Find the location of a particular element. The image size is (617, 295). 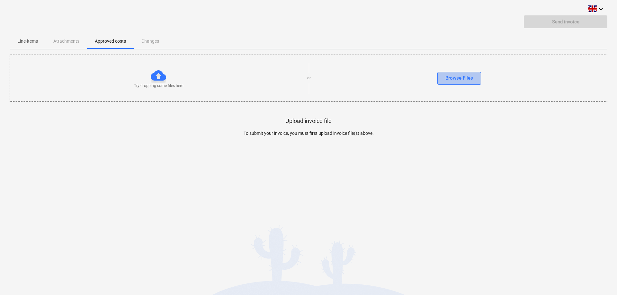

p: or is located at coordinates (309, 78).